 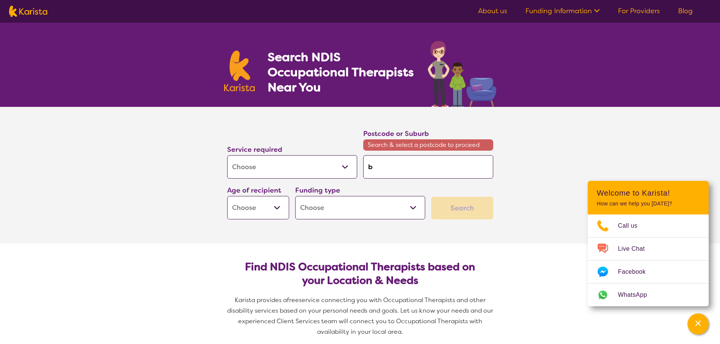 What do you see at coordinates (685, 11) in the screenshot?
I see `a: Blog` at bounding box center [685, 11].